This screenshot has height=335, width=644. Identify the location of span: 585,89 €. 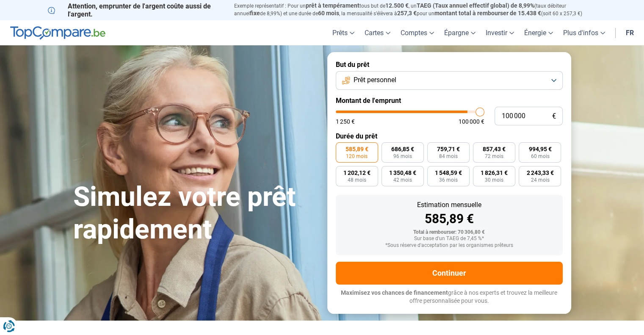
(356, 149).